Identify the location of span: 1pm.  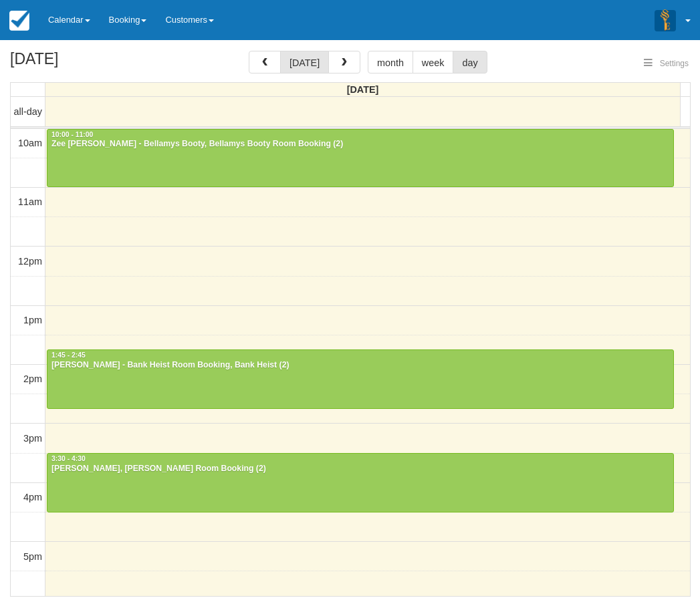
(32, 320).